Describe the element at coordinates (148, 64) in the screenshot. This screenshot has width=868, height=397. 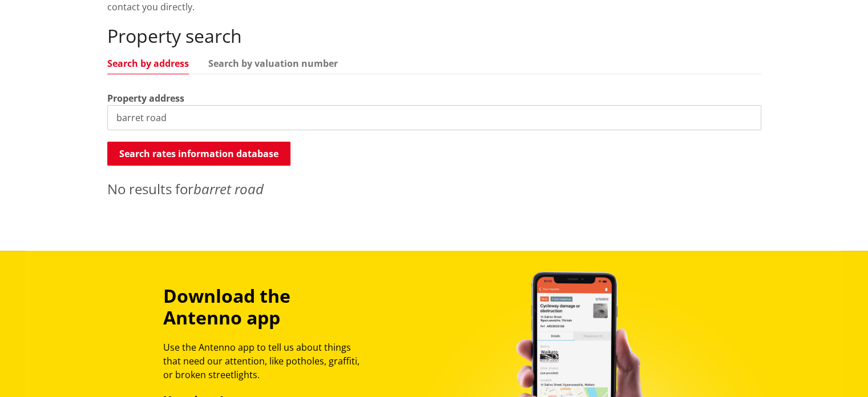
I see `a: Search by address` at that location.